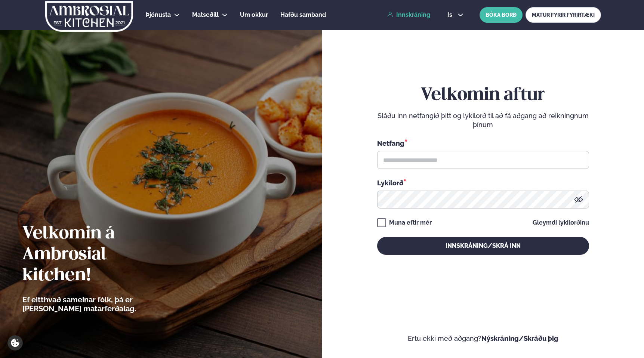  I want to click on span: is, so click(451, 15).